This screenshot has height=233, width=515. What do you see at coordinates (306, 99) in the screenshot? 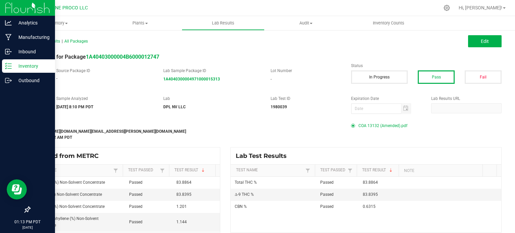
I see `label: Lab Test ID` at bounding box center [306, 99].